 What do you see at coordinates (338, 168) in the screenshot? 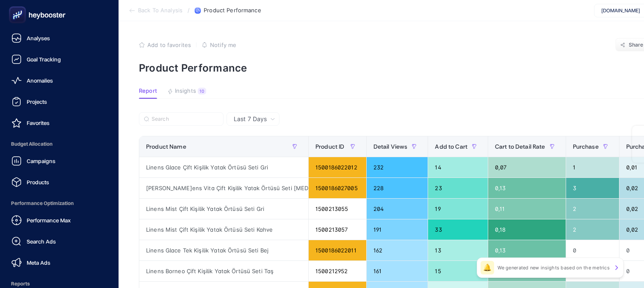
I see `div: 1500186022012` at bounding box center [338, 168].